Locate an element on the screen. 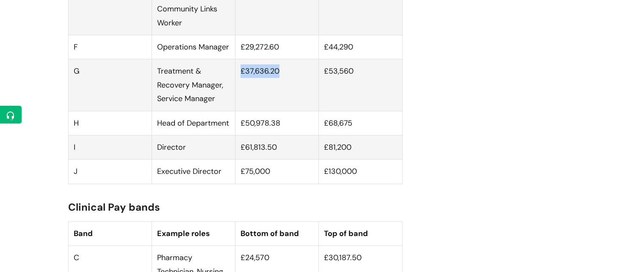  td: £61,813.50 is located at coordinates (277, 147).